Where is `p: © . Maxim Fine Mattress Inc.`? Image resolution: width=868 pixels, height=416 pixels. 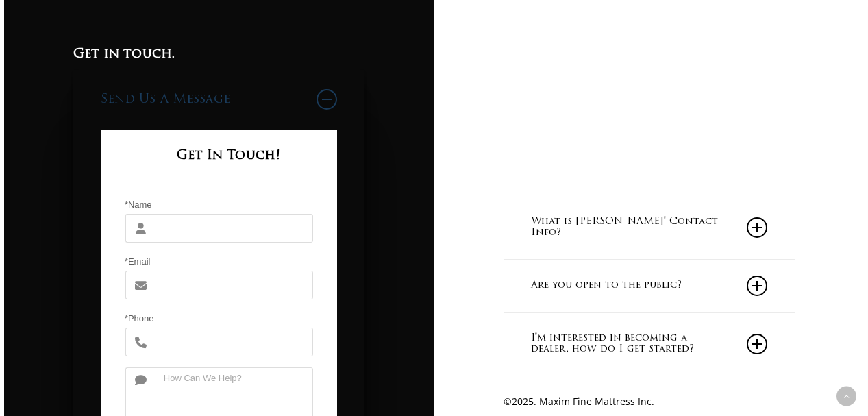 p: © . Maxim Fine Mattress Inc. is located at coordinates (649, 401).